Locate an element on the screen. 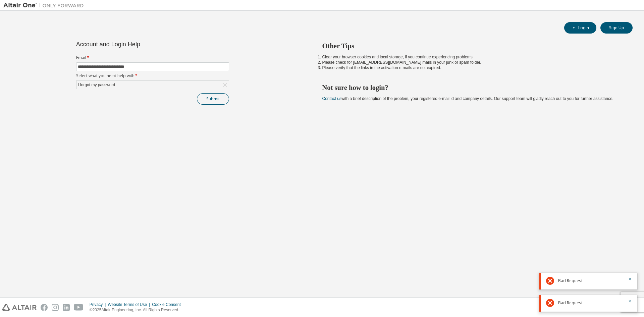 Image resolution: width=644 pixels, height=317 pixels. label: Email is located at coordinates (153, 58).